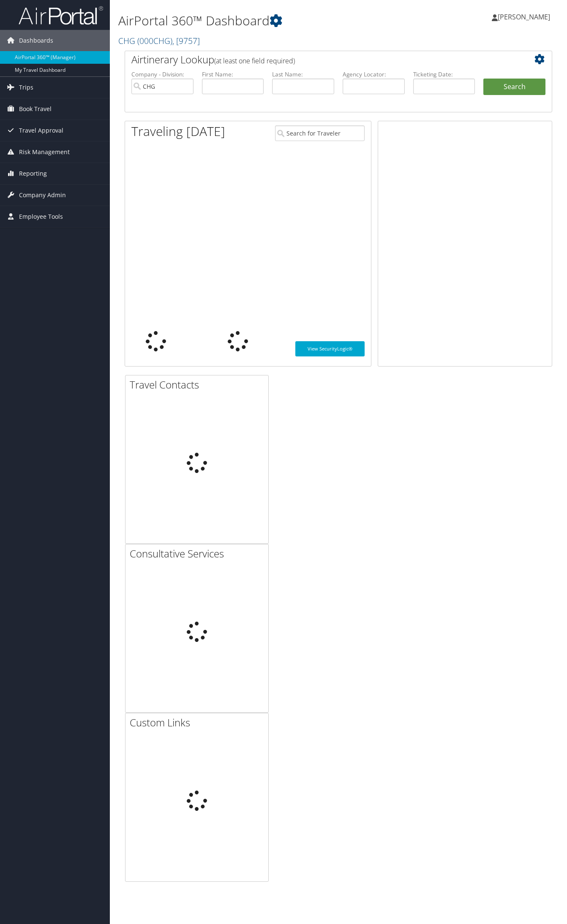  Describe the element at coordinates (42, 195) in the screenshot. I see `span: Company Admin` at that location.